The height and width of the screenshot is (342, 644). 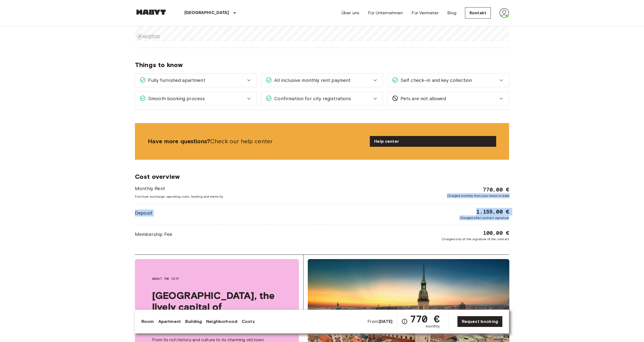 What do you see at coordinates (193, 321) in the screenshot?
I see `a: Building` at bounding box center [193, 321].